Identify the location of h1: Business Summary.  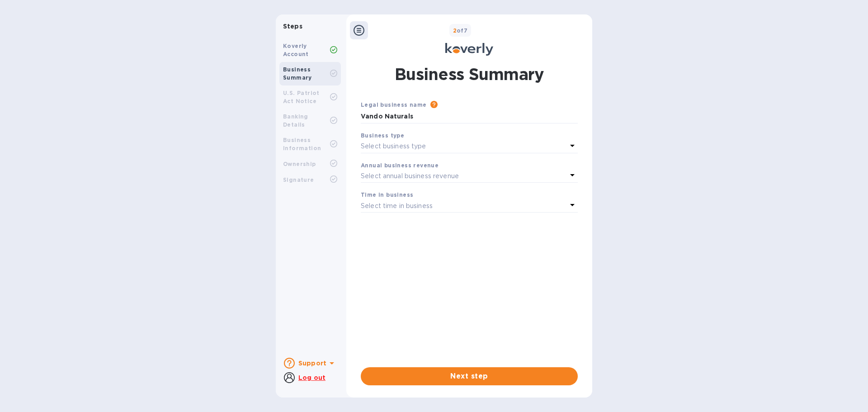
(469, 74).